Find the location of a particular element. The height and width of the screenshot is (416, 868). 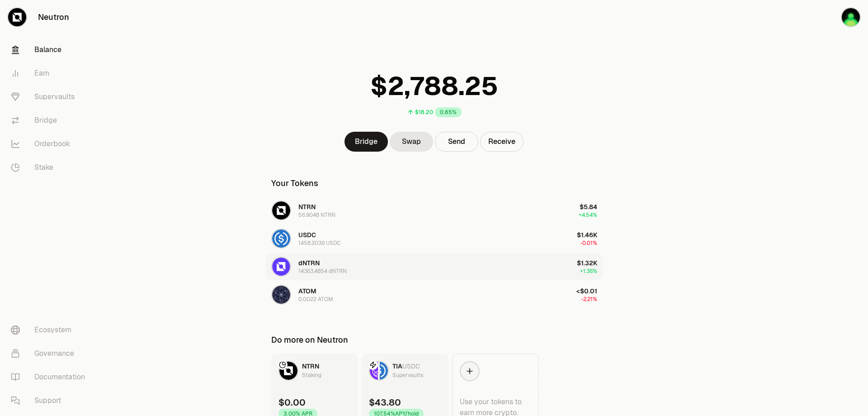

img: TIA Logo is located at coordinates (374, 371).